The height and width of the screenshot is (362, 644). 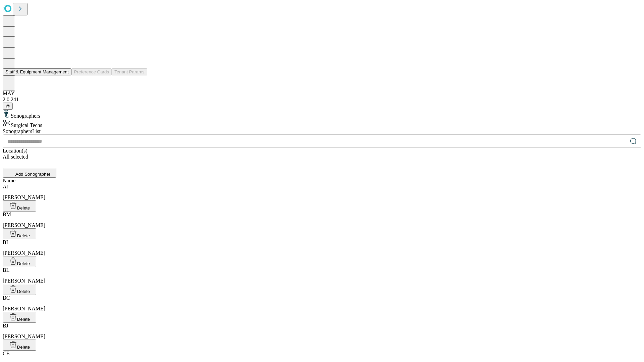 What do you see at coordinates (15, 150) in the screenshot?
I see `span: Location(s)` at bounding box center [15, 150].